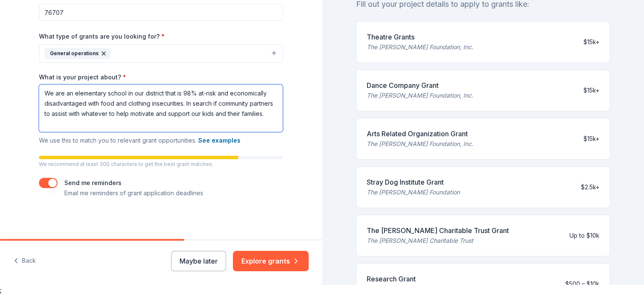 This screenshot has height=295, width=644. I want to click on div: Up to $10k, so click(584, 235).